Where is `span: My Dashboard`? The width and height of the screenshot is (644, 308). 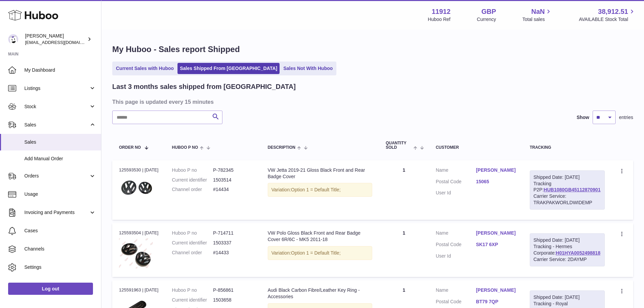 span: My Dashboard is located at coordinates (60, 70).